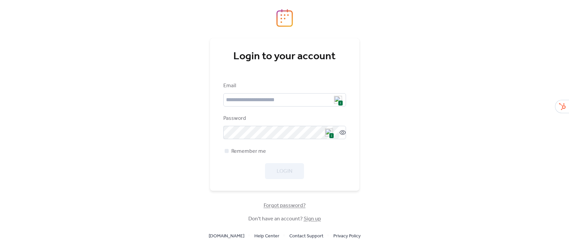 This screenshot has width=569, height=248. Describe the element at coordinates (267, 236) in the screenshot. I see `a: Help Center` at that location.